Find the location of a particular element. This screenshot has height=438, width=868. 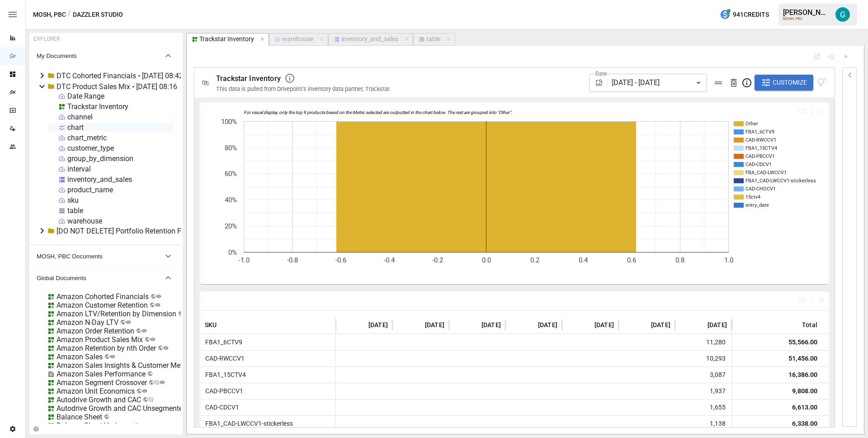

div: chart_metric is located at coordinates (87, 138).